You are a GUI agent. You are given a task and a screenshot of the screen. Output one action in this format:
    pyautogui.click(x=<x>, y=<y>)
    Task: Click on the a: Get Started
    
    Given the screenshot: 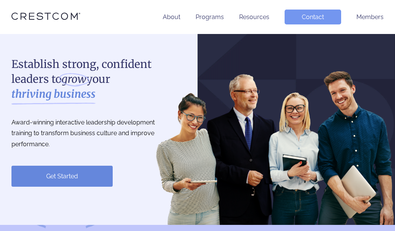 What is the action you would take?
    pyautogui.click(x=62, y=176)
    